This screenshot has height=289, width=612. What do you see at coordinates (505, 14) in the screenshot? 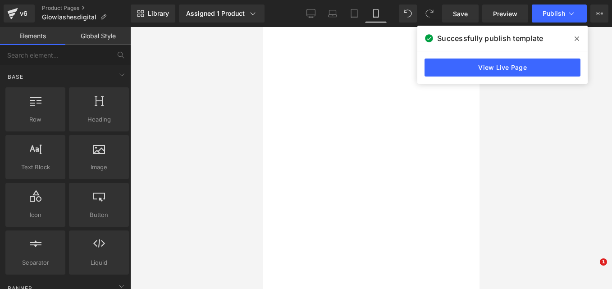
I see `a: Preview` at bounding box center [505, 14].